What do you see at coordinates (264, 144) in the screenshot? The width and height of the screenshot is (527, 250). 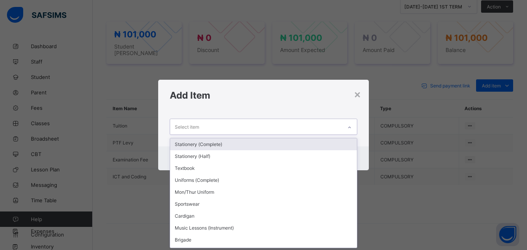 I see `div: Stationery (Complete)` at bounding box center [264, 144].